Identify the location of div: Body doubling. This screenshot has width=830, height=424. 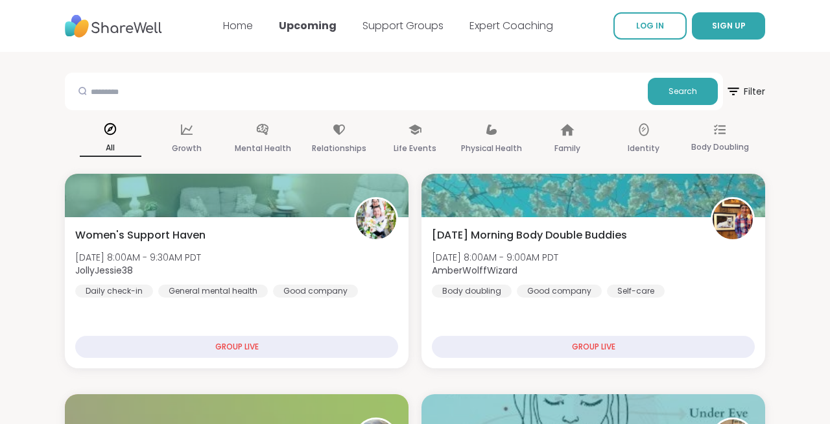
(471, 291).